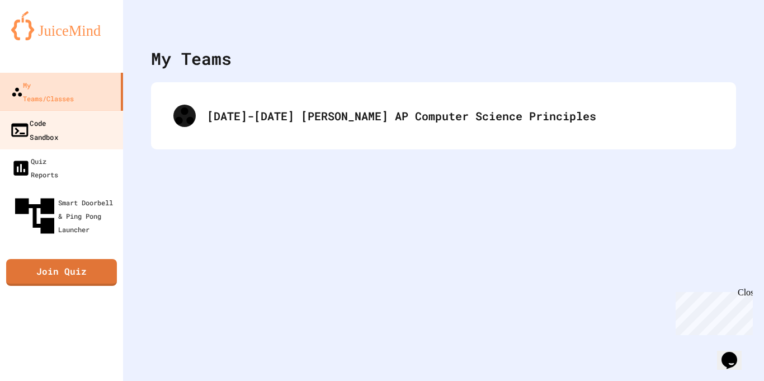  What do you see at coordinates (35, 168) in the screenshot?
I see `div: Quiz Reports` at bounding box center [35, 168].